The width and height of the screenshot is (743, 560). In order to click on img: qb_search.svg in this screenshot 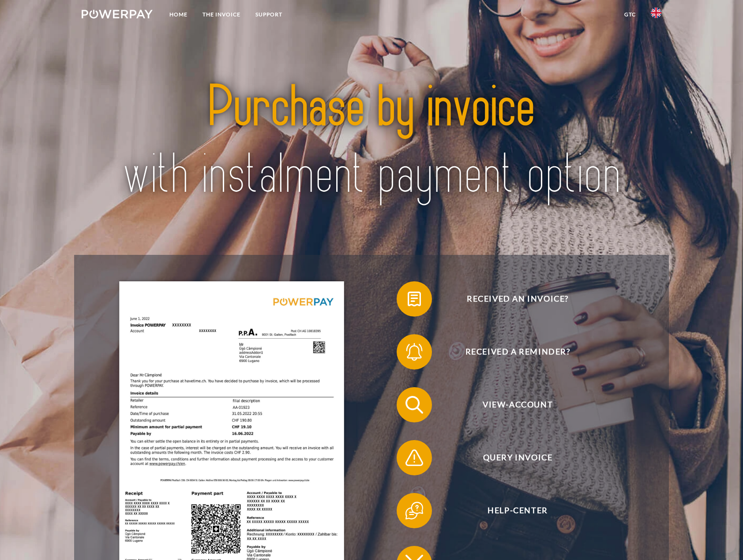, I will do `click(414, 405)`.